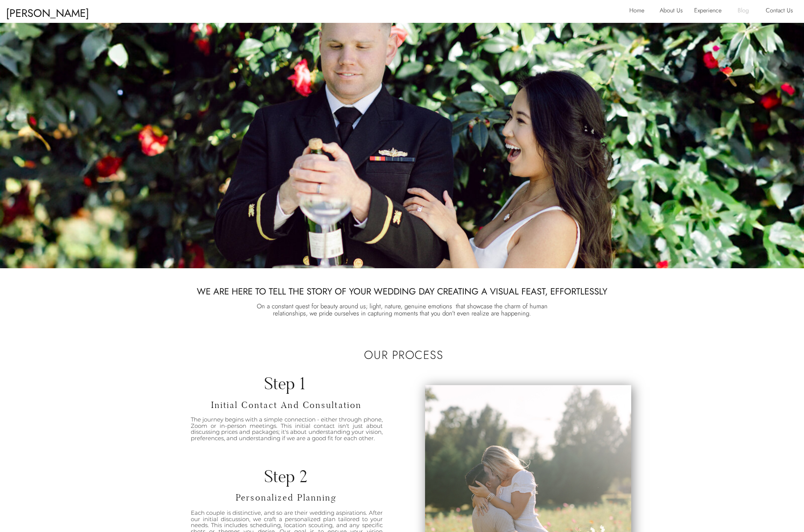 Image resolution: width=804 pixels, height=532 pixels. What do you see at coordinates (674, 11) in the screenshot?
I see `p: About Us` at bounding box center [674, 11].